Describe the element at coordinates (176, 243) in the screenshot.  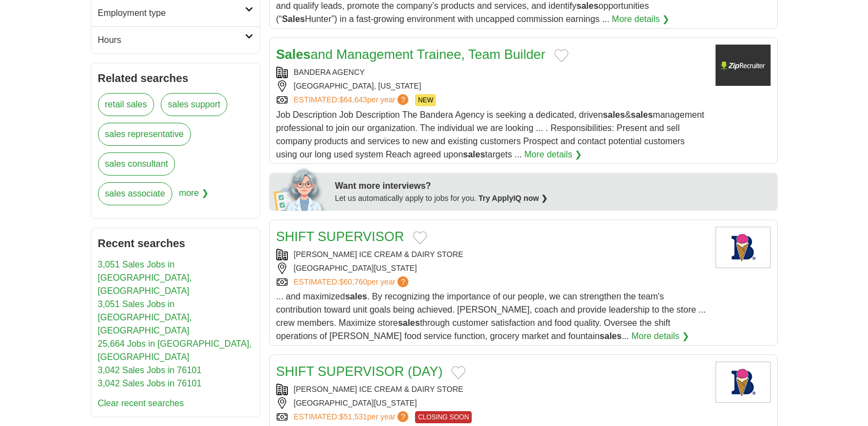
I see `h2: Recent searches` at that location.